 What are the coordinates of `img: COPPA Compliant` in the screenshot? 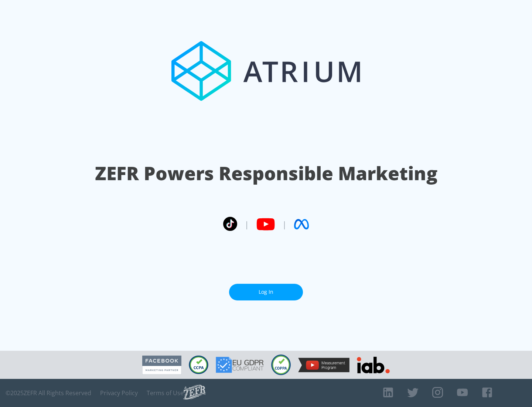 It's located at (281, 365).